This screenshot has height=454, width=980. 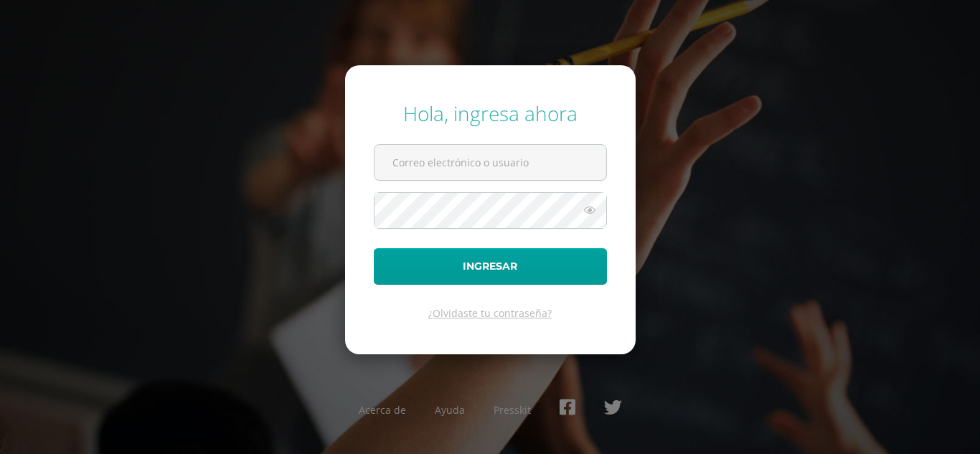 I want to click on a: ¿Olvidaste tu contraseña?, so click(x=490, y=313).